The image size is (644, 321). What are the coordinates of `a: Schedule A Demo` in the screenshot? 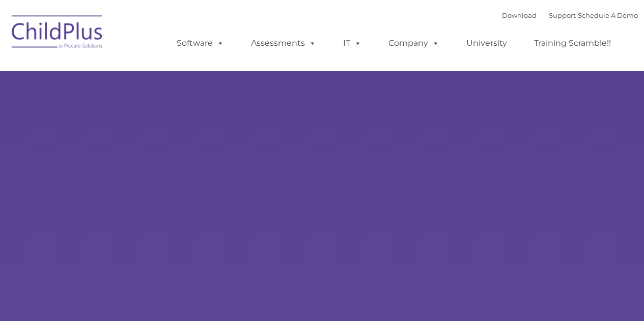 It's located at (608, 16).